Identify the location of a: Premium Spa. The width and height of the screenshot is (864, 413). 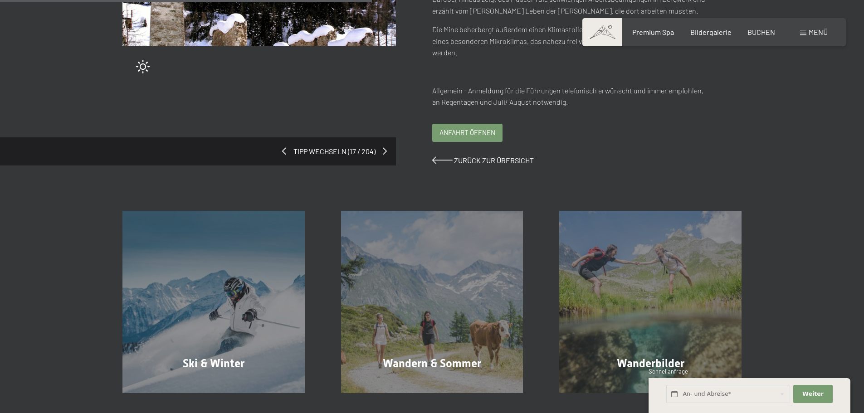
(653, 32).